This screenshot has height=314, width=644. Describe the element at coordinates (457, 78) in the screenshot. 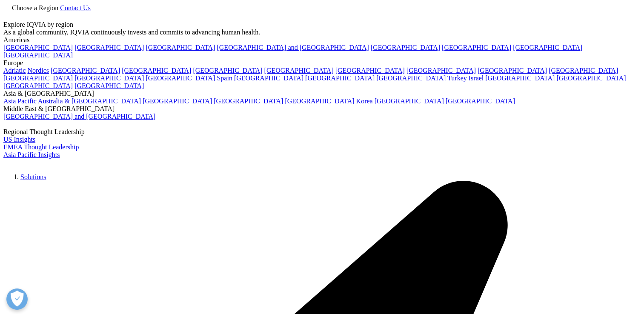

I see `a: Turkey` at that location.